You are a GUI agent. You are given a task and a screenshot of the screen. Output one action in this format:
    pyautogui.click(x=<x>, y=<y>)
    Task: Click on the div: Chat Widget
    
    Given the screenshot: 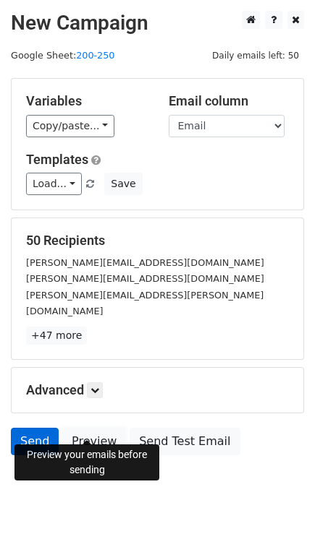 What is the action you would take?
    pyautogui.click(x=278, y=518)
    